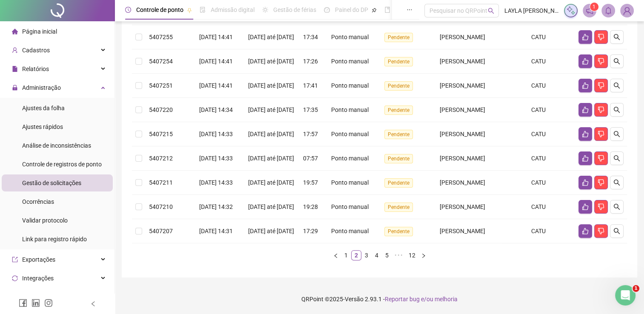 The image size is (644, 314). What do you see at coordinates (310, 61) in the screenshot?
I see `span: 17:26` at bounding box center [310, 61].